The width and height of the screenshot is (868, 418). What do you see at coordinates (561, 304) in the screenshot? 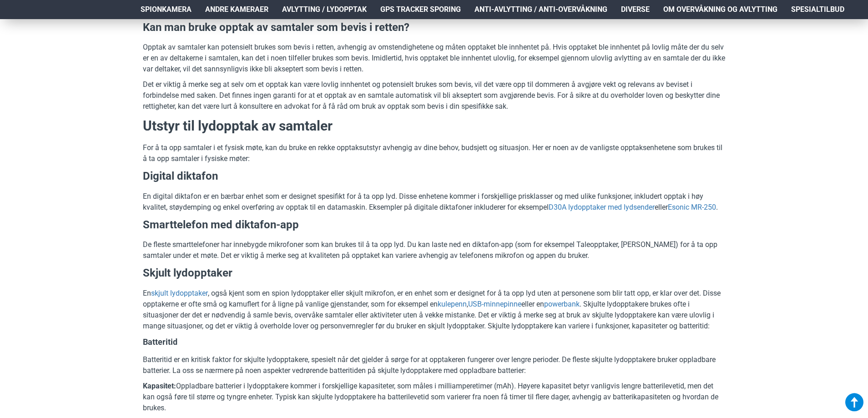
I see `a: powerbank` at bounding box center [561, 304].